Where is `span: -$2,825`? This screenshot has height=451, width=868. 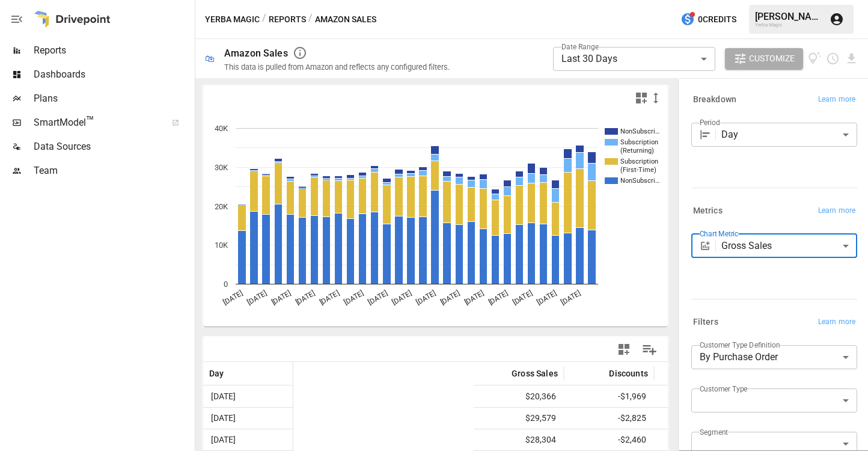 span: -$2,825 is located at coordinates (632, 418).